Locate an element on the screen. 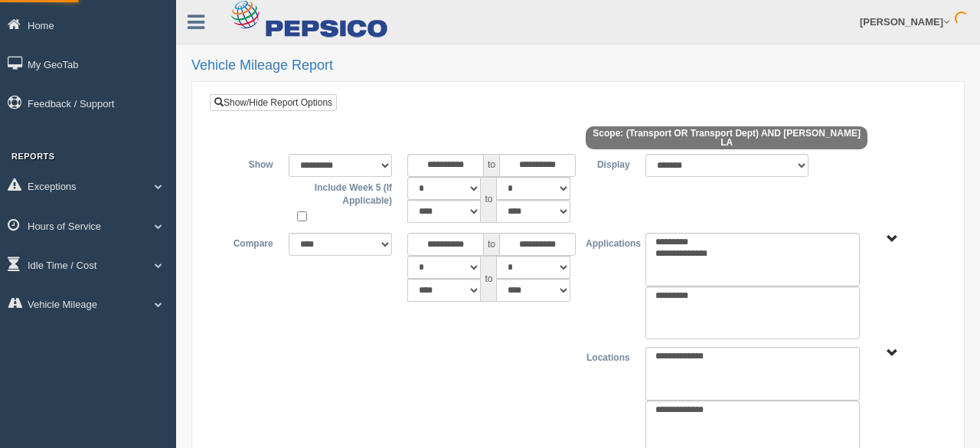 The height and width of the screenshot is (448, 980). label: Include Week 5 (If Applicable) is located at coordinates (340, 192).